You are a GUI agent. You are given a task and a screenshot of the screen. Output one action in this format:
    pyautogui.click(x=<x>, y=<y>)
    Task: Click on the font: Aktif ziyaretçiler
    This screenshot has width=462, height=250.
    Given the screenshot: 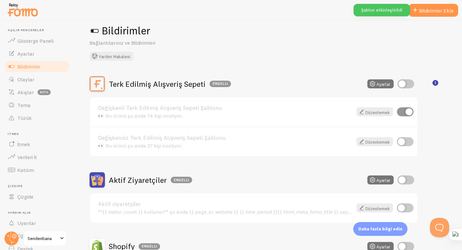 What is the action you would take?
    pyautogui.click(x=119, y=204)
    